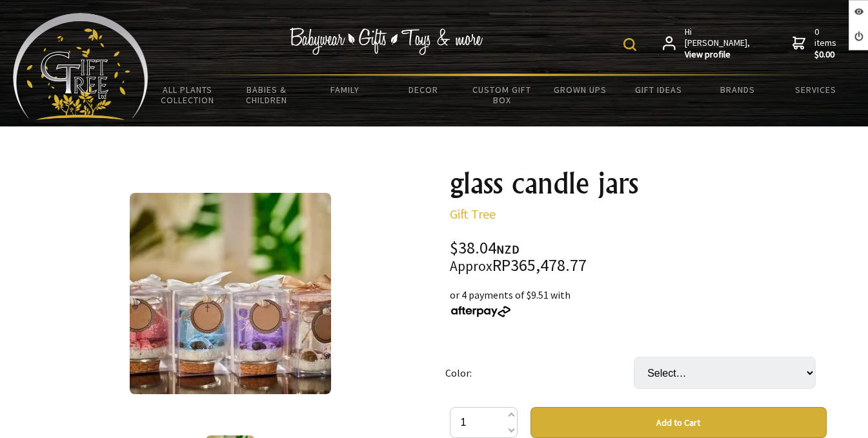 The height and width of the screenshot is (438, 868). I want to click on a: Gift Ideas, so click(659, 90).